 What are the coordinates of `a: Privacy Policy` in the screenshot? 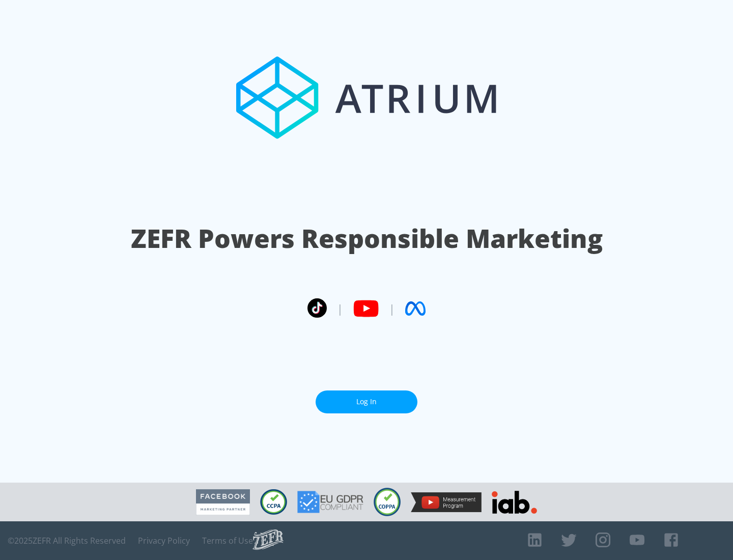 It's located at (164, 540).